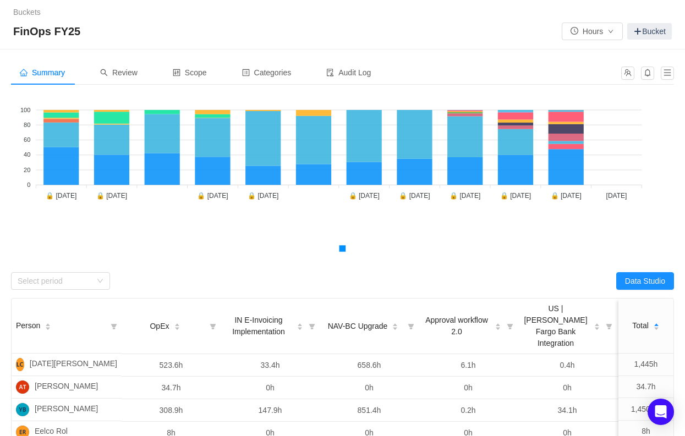  Describe the element at coordinates (159, 326) in the screenshot. I see `span: OpEx` at that location.